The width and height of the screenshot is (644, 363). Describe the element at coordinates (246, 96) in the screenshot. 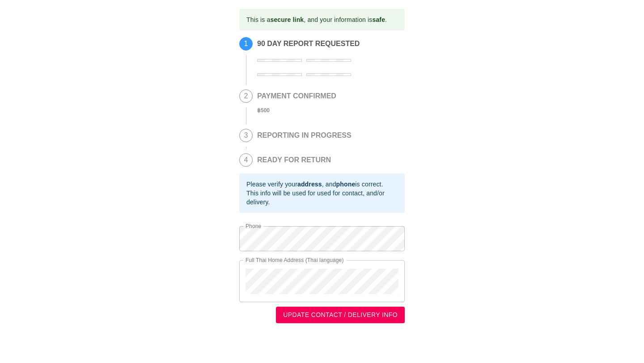

I see `span: 2` at that location.